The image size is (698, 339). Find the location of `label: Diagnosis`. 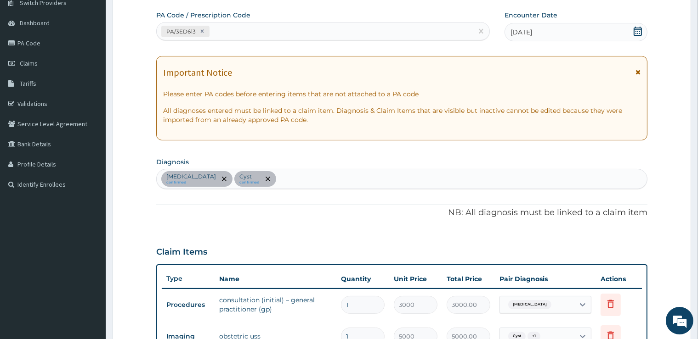

label: Diagnosis is located at coordinates (172, 162).